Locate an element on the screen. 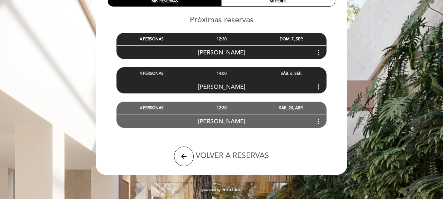 This screenshot has width=443, height=199. h2: Próximas reservas is located at coordinates (222, 20).